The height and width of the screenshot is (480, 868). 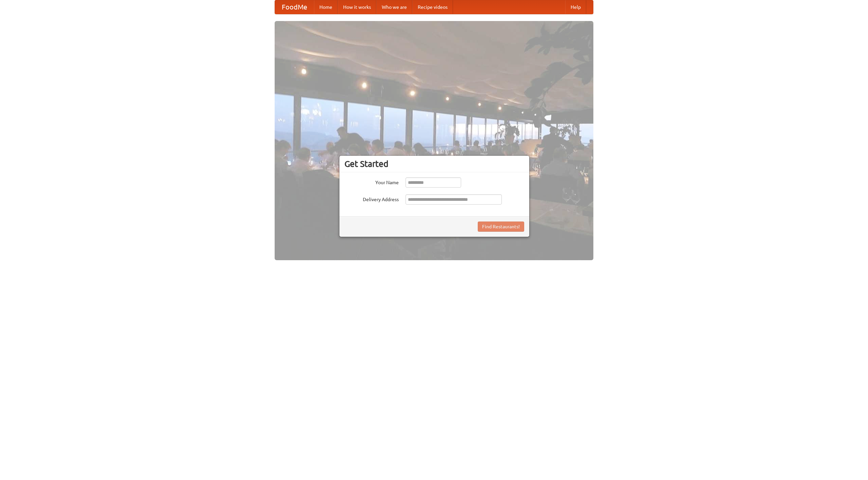 What do you see at coordinates (372, 198) in the screenshot?
I see `label: Delivery Address` at bounding box center [372, 198].